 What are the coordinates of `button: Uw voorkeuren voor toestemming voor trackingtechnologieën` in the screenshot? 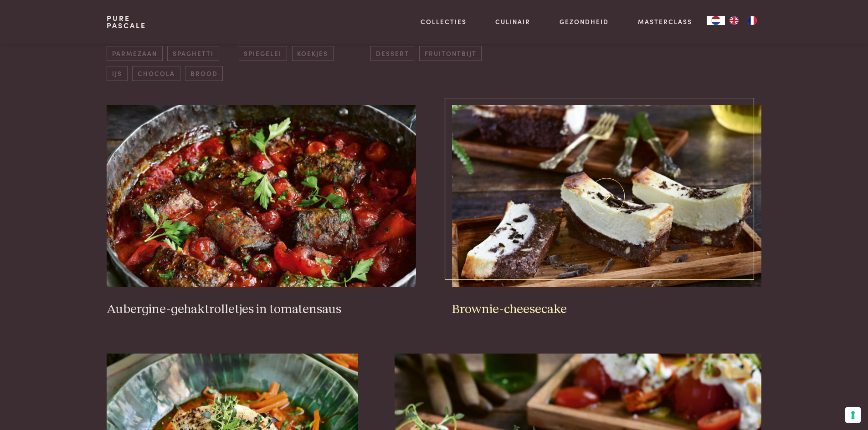 It's located at (853, 415).